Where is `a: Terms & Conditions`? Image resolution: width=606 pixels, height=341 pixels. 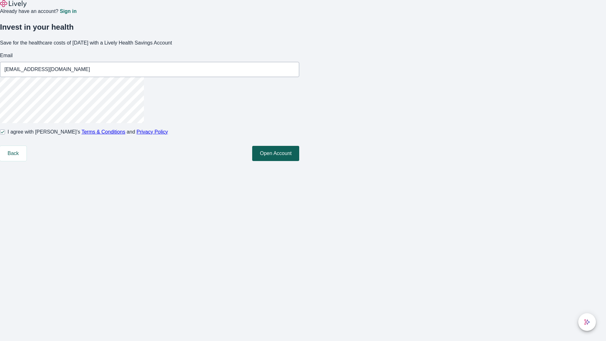
a: Terms & Conditions is located at coordinates (103, 132).